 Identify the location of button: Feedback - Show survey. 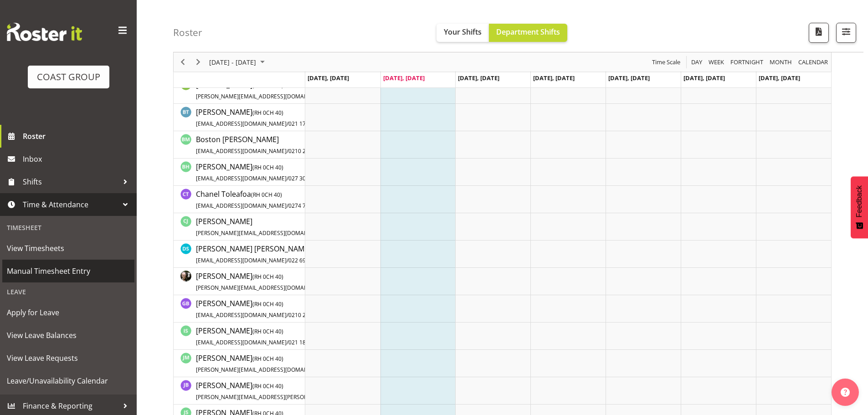
(860, 207).